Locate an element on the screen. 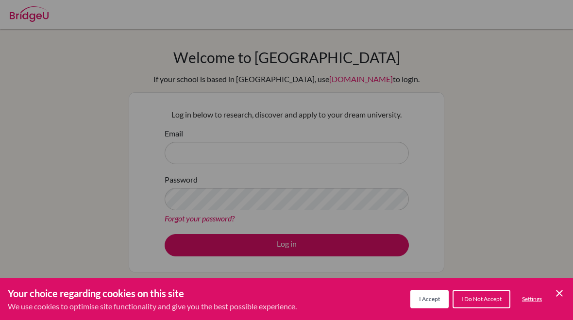  span: I Accept is located at coordinates (429, 299).